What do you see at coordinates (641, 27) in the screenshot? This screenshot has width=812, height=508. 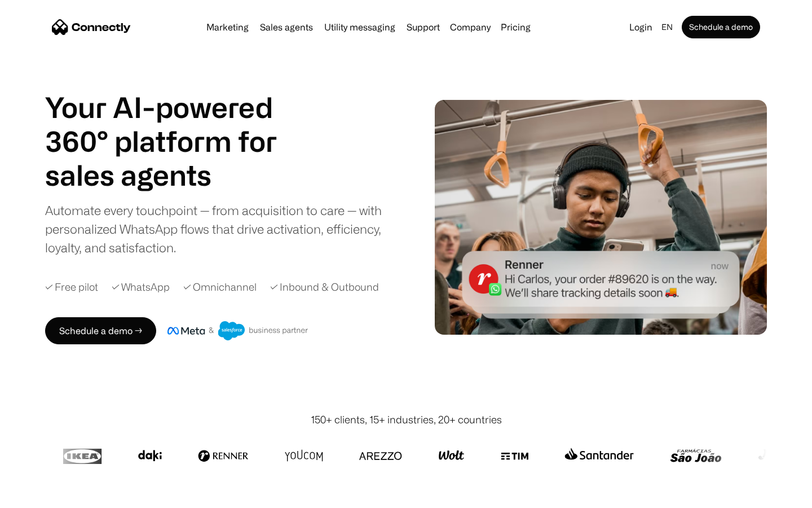 I see `a: Login` at bounding box center [641, 27].